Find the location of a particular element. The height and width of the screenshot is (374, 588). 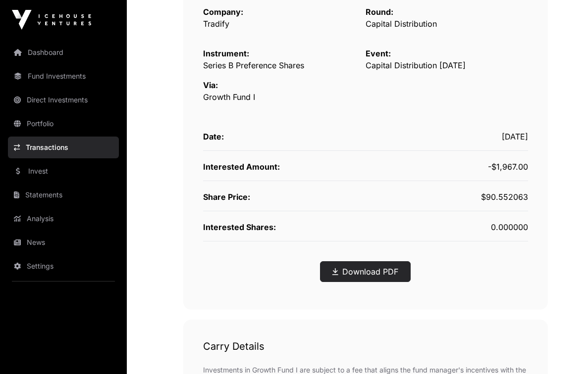

span: Date: is located at coordinates (214, 136).